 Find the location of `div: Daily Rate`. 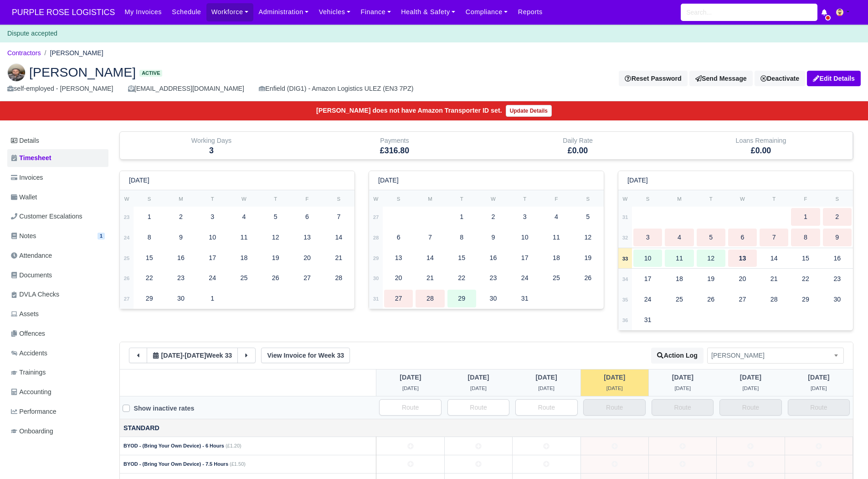

div: Daily Rate is located at coordinates (578, 141).